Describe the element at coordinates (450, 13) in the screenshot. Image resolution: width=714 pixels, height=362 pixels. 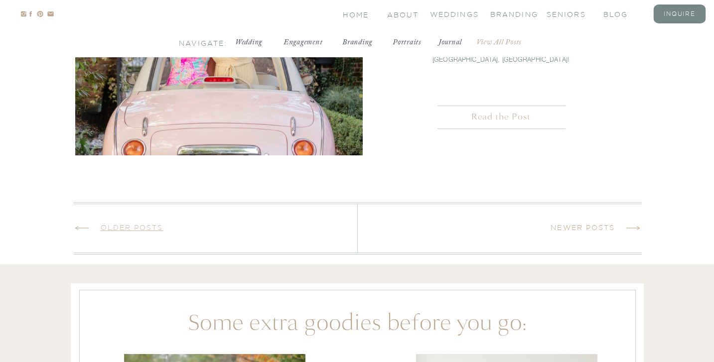
I see `a: Weddings` at that location.